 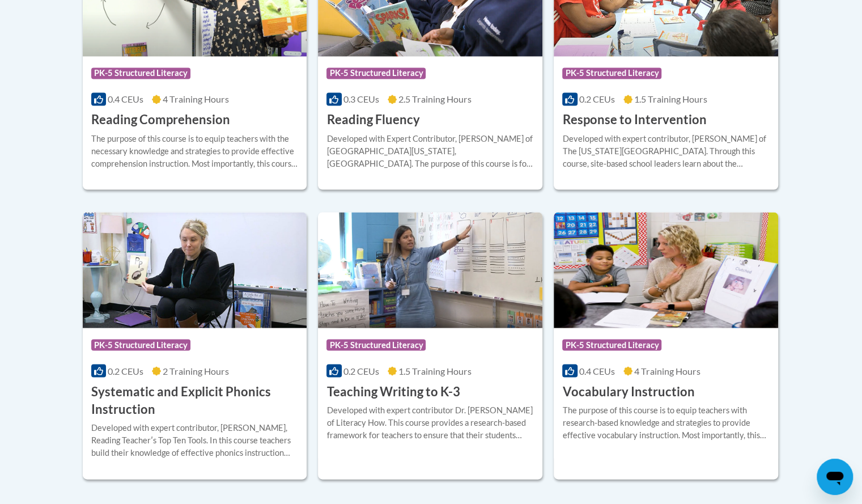 I want to click on span: 0.3 CEUs, so click(x=361, y=99).